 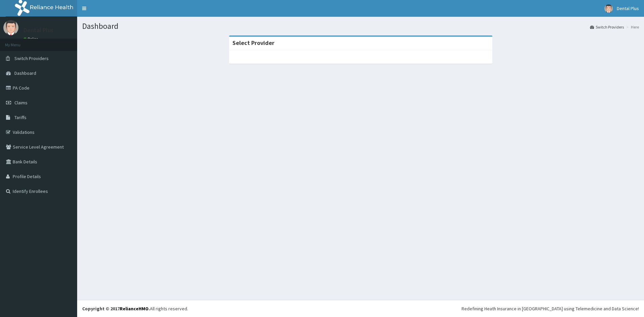 What do you see at coordinates (628, 9) in the screenshot?
I see `span: Dental Plus` at bounding box center [628, 9].